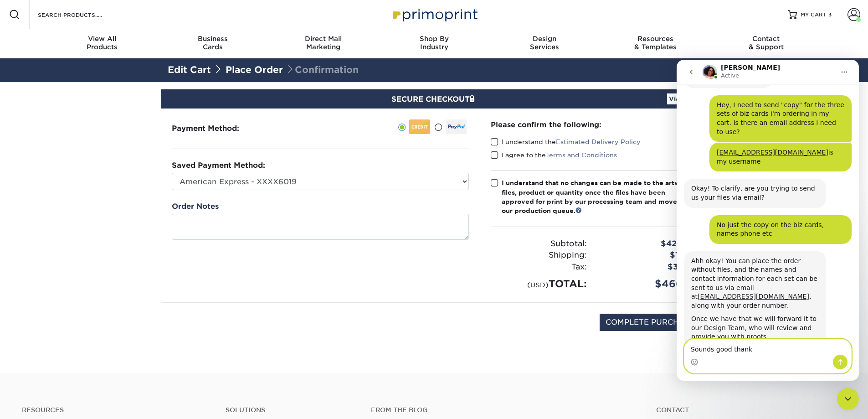  I want to click on button: Send a message…, so click(164, 303).